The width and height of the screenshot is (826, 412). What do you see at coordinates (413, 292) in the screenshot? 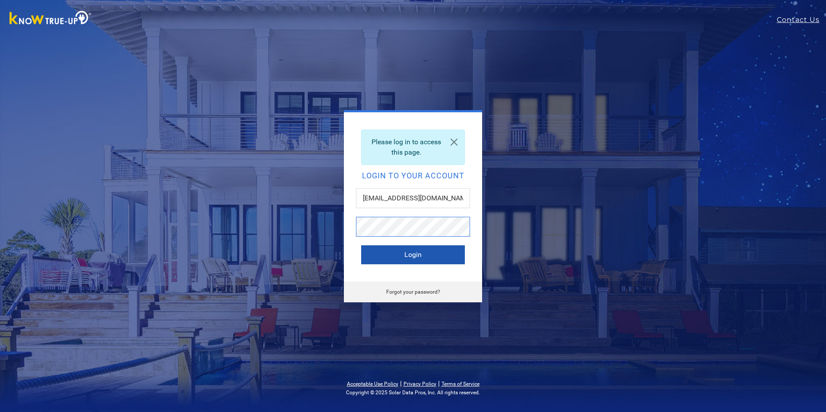
I see `a: Forgot your password?` at bounding box center [413, 292].